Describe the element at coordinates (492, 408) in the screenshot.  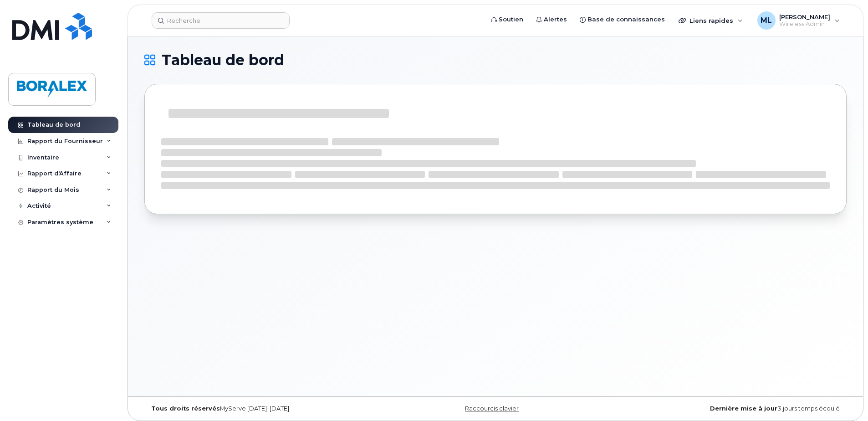
I see `a: Raccourcis clavier` at that location.